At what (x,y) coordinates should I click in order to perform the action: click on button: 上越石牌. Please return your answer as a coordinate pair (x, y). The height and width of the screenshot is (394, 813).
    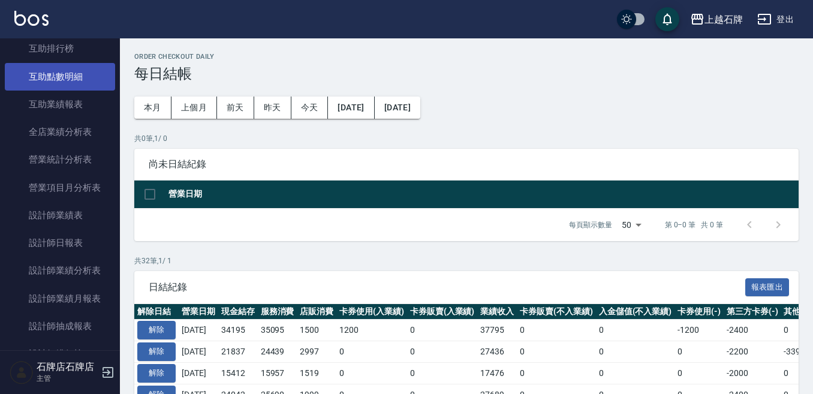
    Looking at the image, I should click on (717, 19).